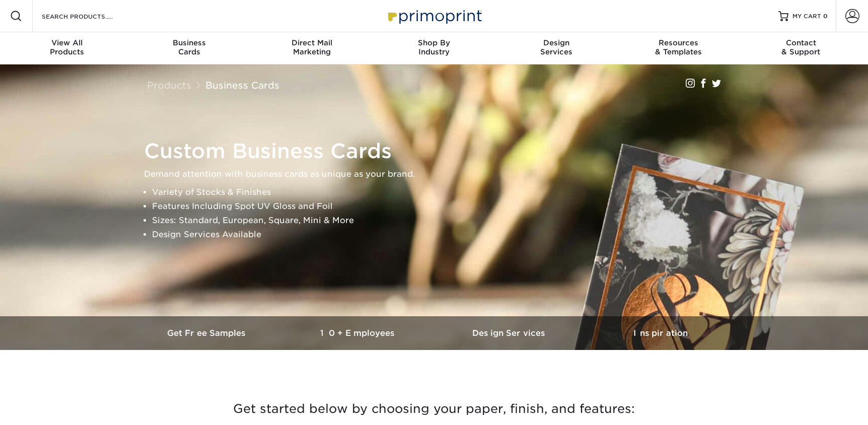 Image resolution: width=868 pixels, height=425 pixels. I want to click on a: BusinessCards, so click(189, 48).